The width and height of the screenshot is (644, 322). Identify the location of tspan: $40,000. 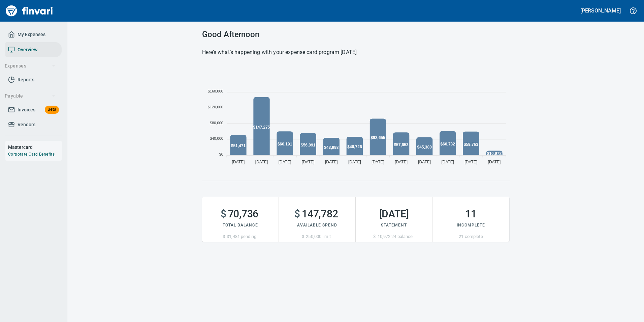
(217, 138).